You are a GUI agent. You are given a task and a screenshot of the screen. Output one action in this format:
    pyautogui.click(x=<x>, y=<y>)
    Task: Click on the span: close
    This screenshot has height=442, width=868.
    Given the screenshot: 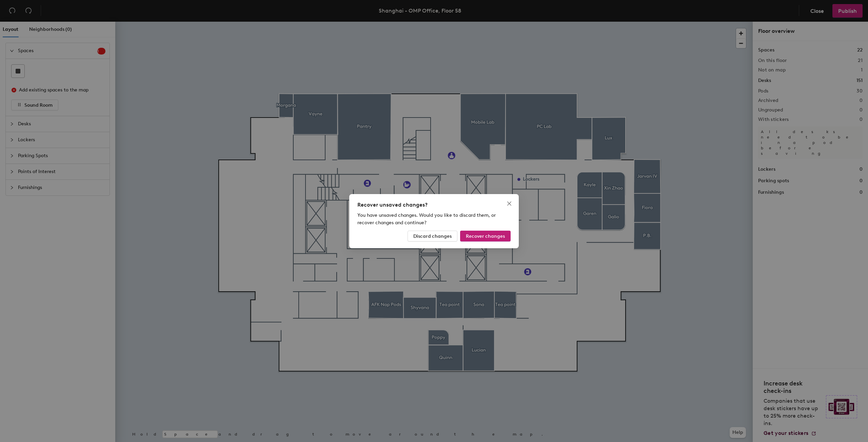 What is the action you would take?
    pyautogui.click(x=510, y=204)
    